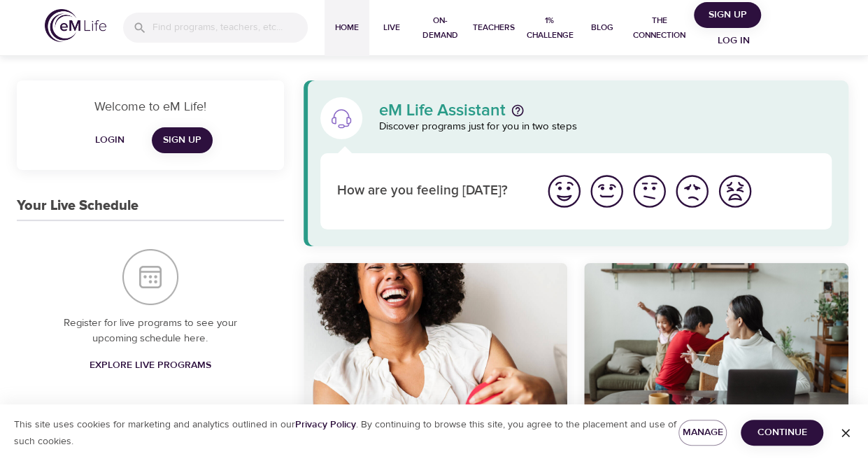 The image size is (868, 461). Describe the element at coordinates (606, 191) in the screenshot. I see `button: I'm feeling good` at that location.